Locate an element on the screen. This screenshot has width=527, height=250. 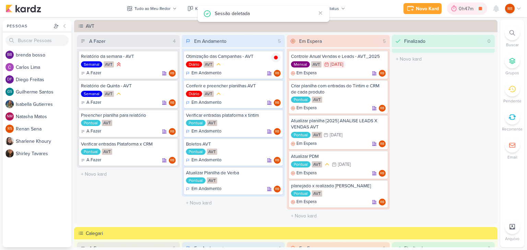
p: RS is located at coordinates (10, 129).